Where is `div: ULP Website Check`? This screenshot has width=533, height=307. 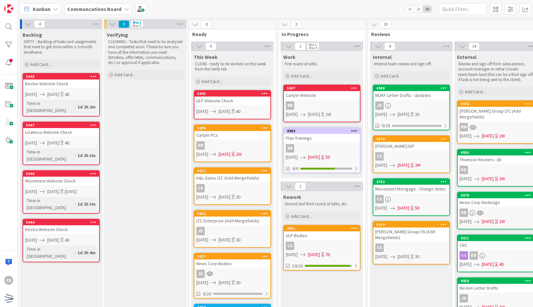
div: ULP Website Check is located at coordinates (232, 101).